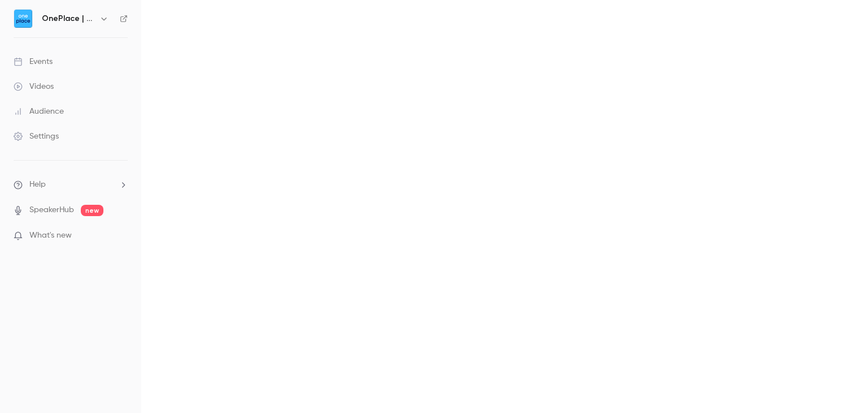  What do you see at coordinates (36, 136) in the screenshot?
I see `div: Settings` at bounding box center [36, 136].